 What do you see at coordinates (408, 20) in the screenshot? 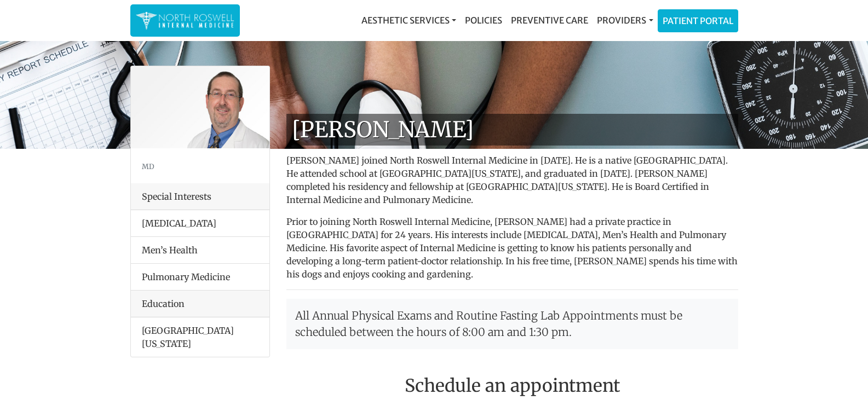
I see `a: Aesthetic Services` at bounding box center [408, 20].